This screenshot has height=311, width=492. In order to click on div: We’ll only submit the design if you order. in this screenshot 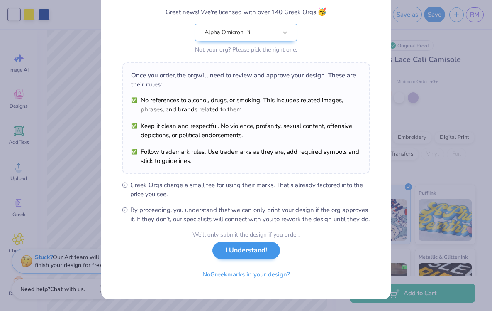, I will do `click(246, 234)`.